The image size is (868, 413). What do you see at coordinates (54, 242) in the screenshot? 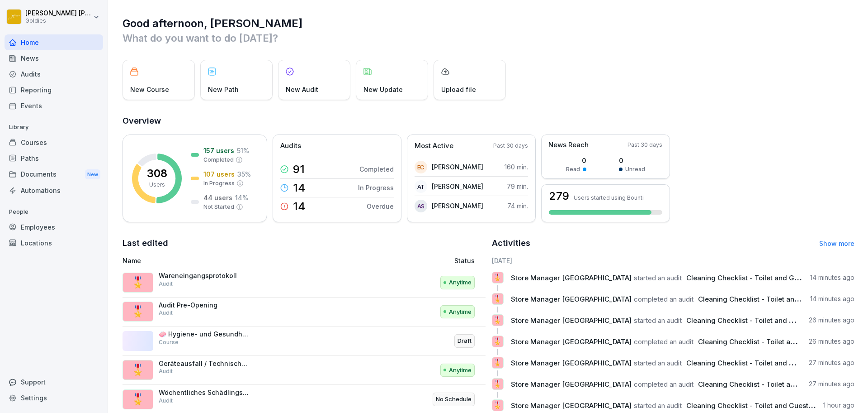
I see `a: Locations` at bounding box center [54, 242].